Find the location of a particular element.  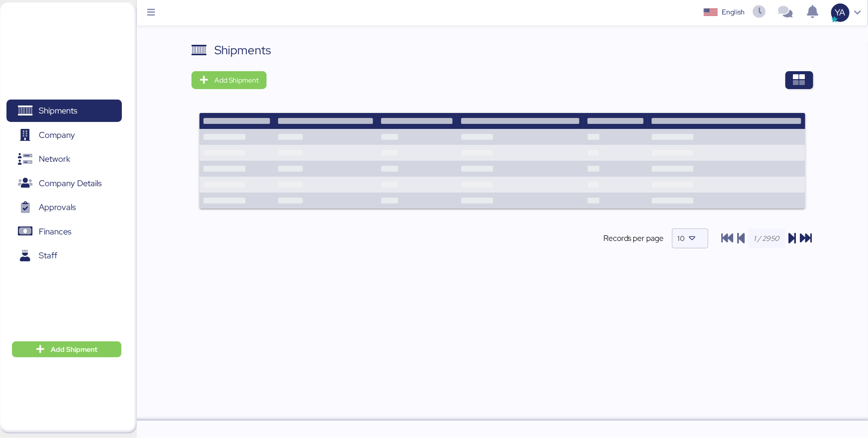

span: Approvals is located at coordinates (57, 207).